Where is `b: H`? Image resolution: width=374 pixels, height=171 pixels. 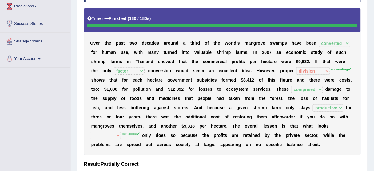
b: H is located at coordinates (259, 71).